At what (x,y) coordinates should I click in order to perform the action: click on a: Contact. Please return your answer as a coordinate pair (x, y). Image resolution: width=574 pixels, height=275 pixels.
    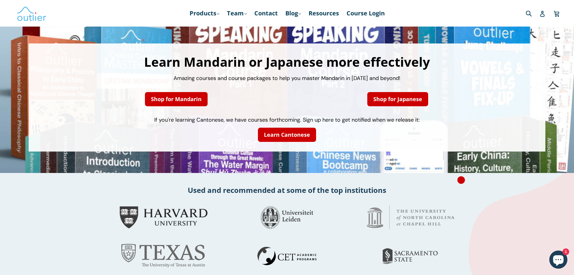
    Looking at the image, I should click on (266, 13).